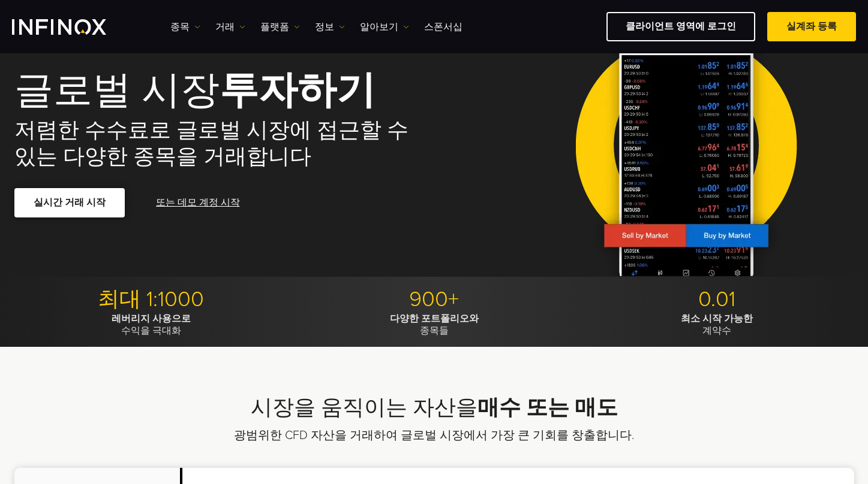  I want to click on strong: 최소 시작 가능한, so click(717, 319).